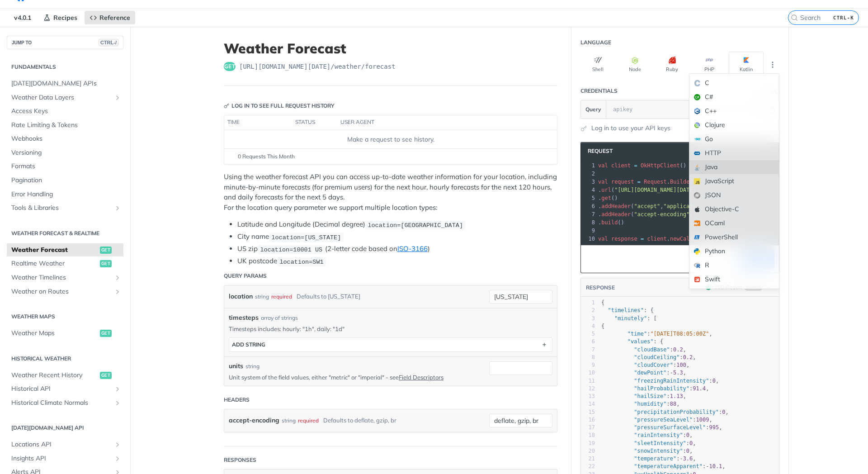  I want to click on button: Shell, so click(598, 64).